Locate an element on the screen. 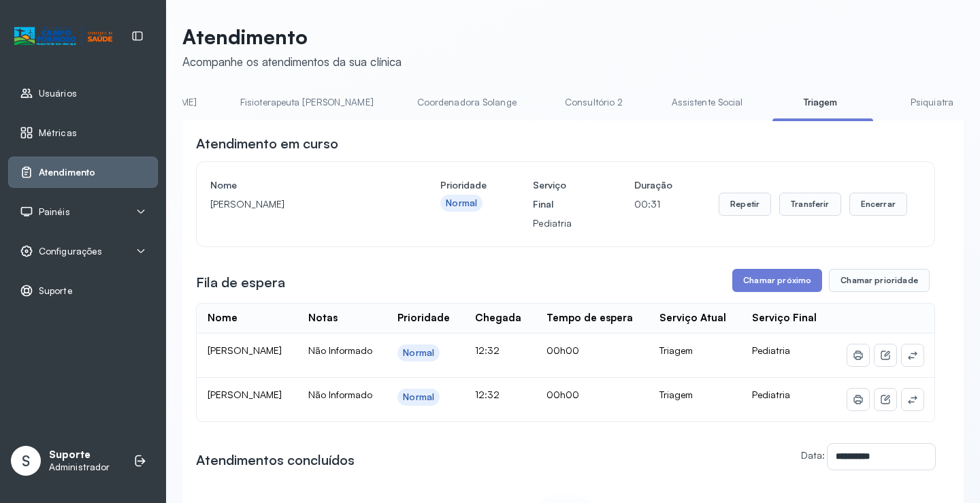 The height and width of the screenshot is (503, 980). a: Assistente Social is located at coordinates (707, 102).